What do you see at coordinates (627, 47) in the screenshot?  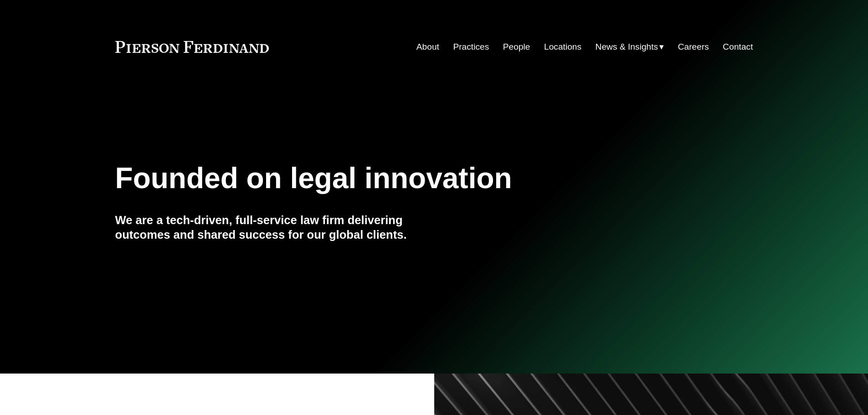 I see `span: News & Insights` at bounding box center [627, 47].